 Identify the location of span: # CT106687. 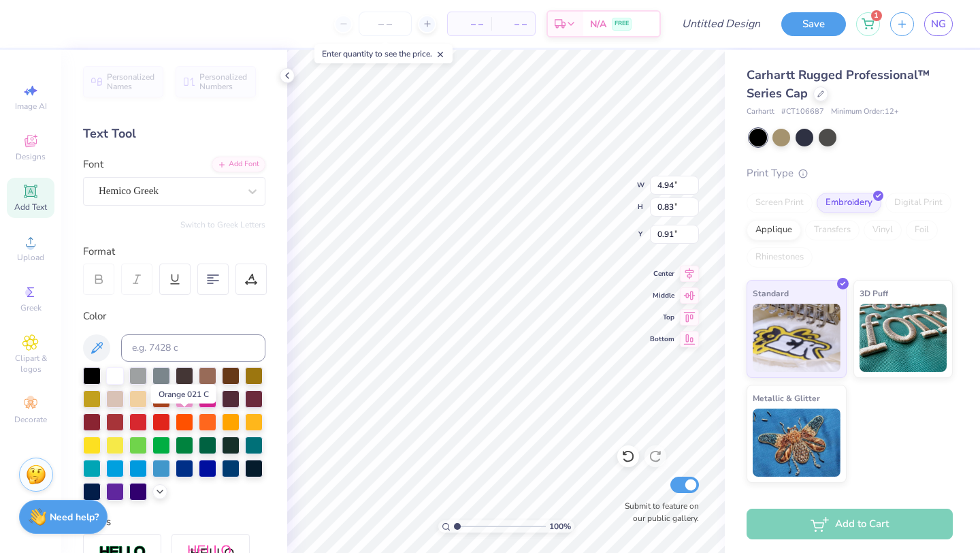
(802, 111).